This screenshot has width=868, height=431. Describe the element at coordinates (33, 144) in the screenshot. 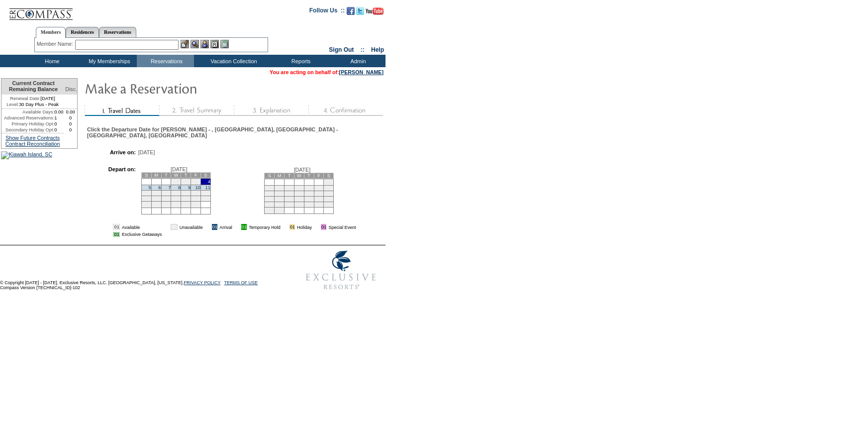

I see `a: Contract Reconciliation` at that location.